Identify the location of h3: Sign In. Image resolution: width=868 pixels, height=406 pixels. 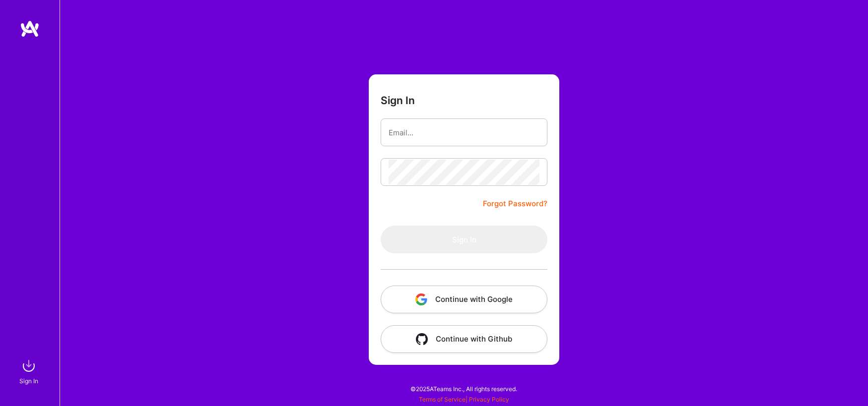
(398, 100).